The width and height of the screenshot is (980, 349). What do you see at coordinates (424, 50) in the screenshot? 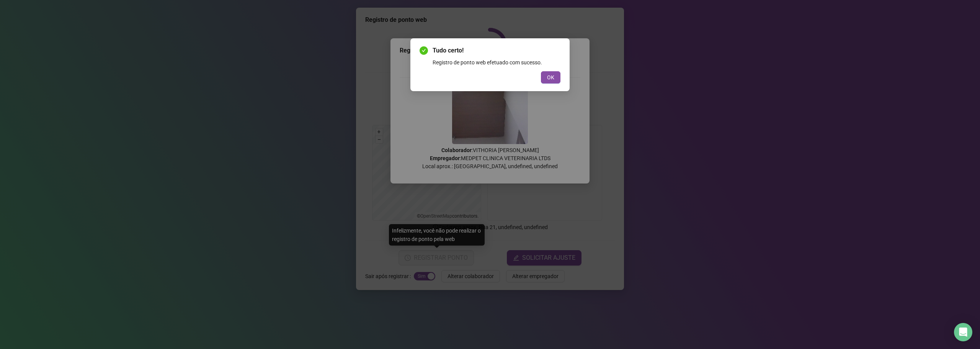
I see `span: check-circle` at bounding box center [424, 50].